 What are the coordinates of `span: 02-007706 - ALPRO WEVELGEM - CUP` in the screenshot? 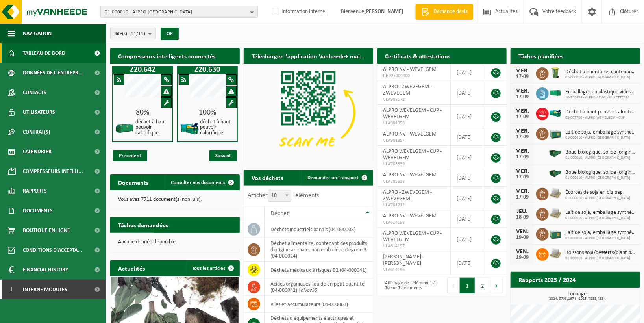 It's located at (601, 117).